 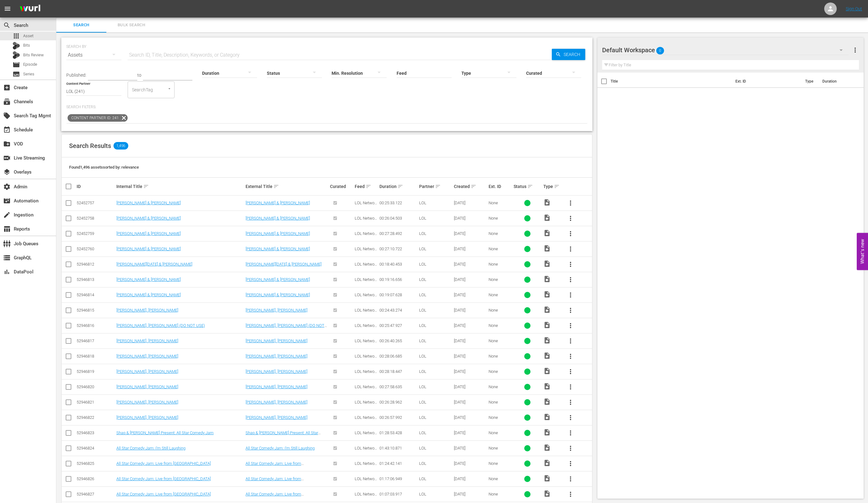 I want to click on a: All Star Comedy Jam: I'm Still Laughing, so click(x=151, y=448).